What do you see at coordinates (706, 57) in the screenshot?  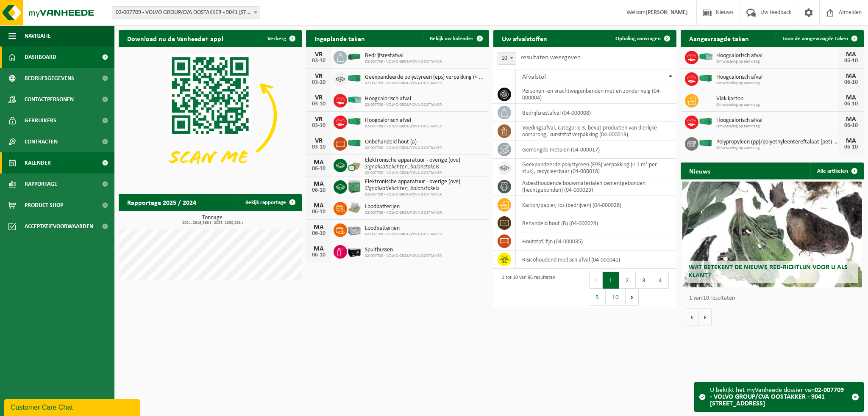 I see `img: HK-XP-30-GN-00` at bounding box center [706, 57].